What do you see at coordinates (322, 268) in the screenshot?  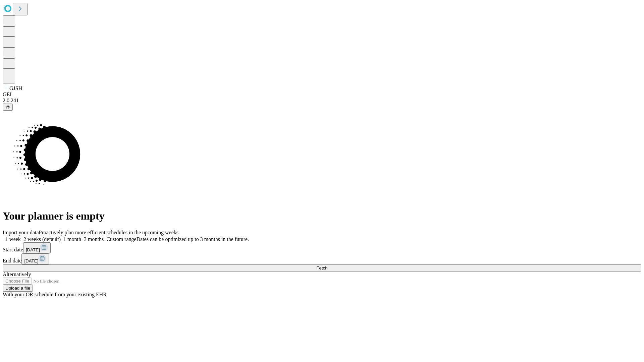 I see `button: Fetch` at bounding box center [322, 268].